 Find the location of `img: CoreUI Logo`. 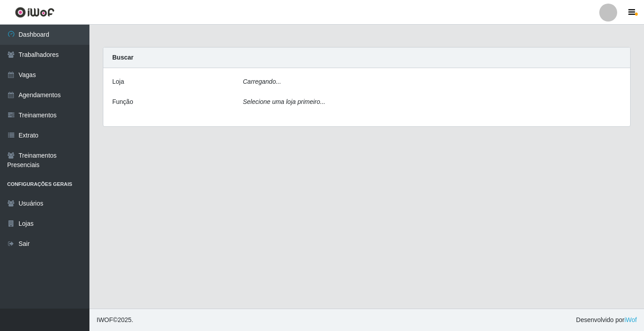

img: CoreUI Logo is located at coordinates (34, 12).